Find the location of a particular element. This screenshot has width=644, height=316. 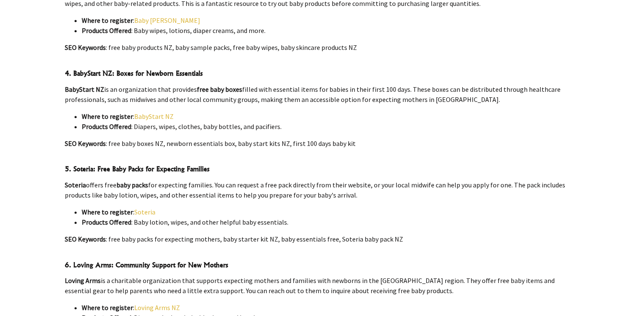

p: offers free for expecting families. You can request a free pack directly from their website, or y... is located at coordinates (322, 190).